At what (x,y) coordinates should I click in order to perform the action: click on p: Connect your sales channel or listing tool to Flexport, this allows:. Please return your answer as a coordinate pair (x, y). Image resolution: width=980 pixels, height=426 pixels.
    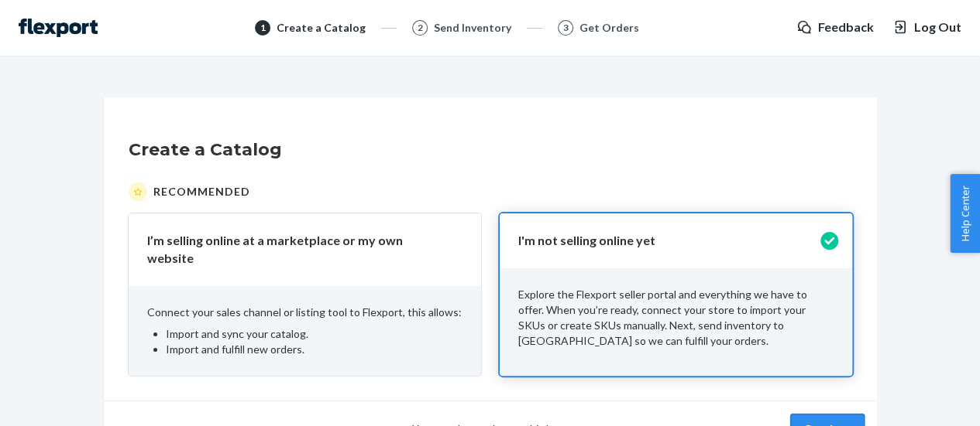
    Looking at the image, I should click on (304, 312).